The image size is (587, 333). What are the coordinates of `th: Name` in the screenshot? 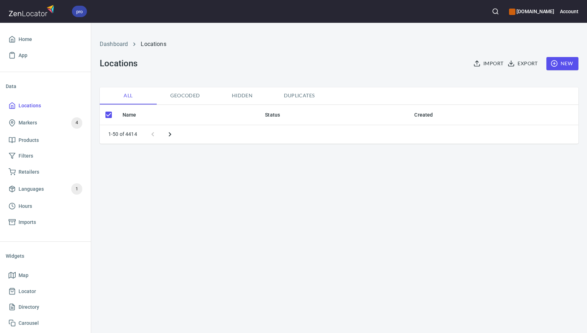 It's located at (188, 115).